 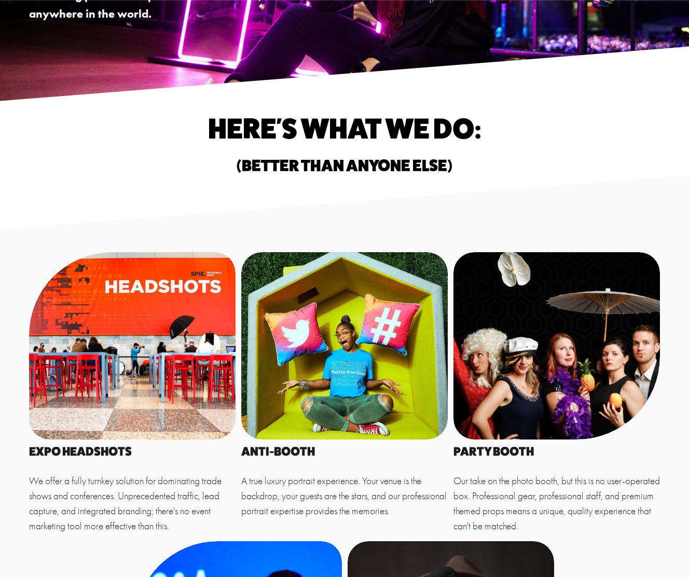 What do you see at coordinates (132, 503) in the screenshot?
I see `p: We offer a fully turnkey solution for dominating trade shows and conferences. Unprecedented traff...` at bounding box center [132, 503].